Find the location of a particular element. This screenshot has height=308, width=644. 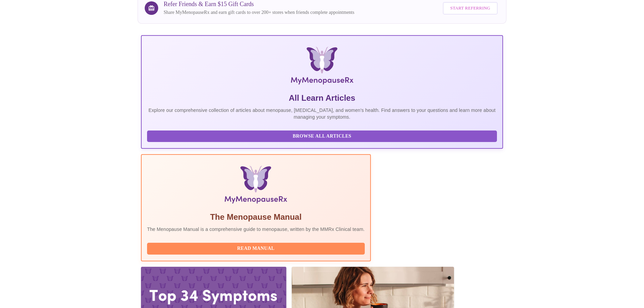

button: Browse All Articles is located at coordinates (322, 136).